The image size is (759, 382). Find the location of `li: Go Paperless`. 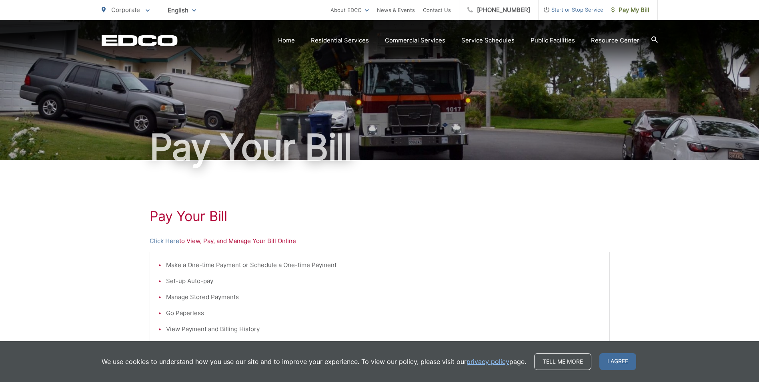

li: Go Paperless is located at coordinates (384, 313).